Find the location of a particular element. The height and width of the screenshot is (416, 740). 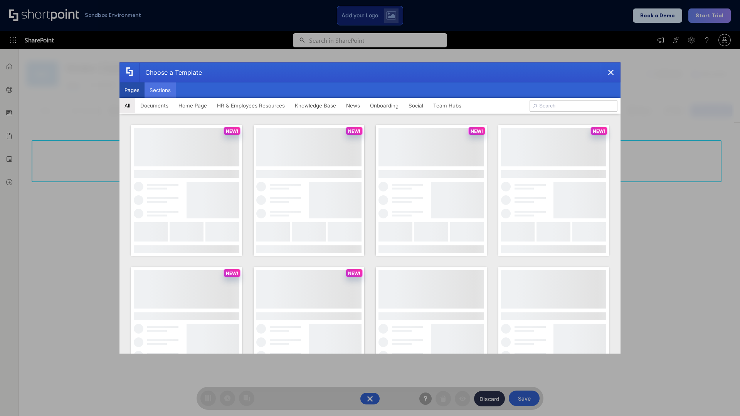

button: Documents is located at coordinates (154, 106).